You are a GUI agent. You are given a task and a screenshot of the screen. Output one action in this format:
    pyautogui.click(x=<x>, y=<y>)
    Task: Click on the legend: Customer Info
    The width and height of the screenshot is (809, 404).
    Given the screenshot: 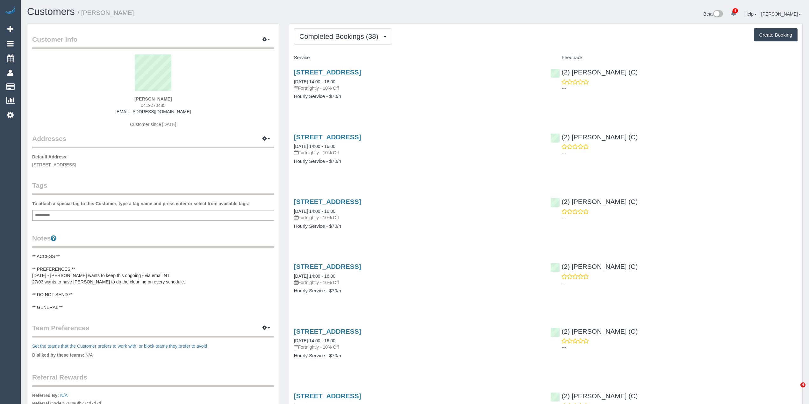 What is the action you would take?
    pyautogui.click(x=153, y=42)
    